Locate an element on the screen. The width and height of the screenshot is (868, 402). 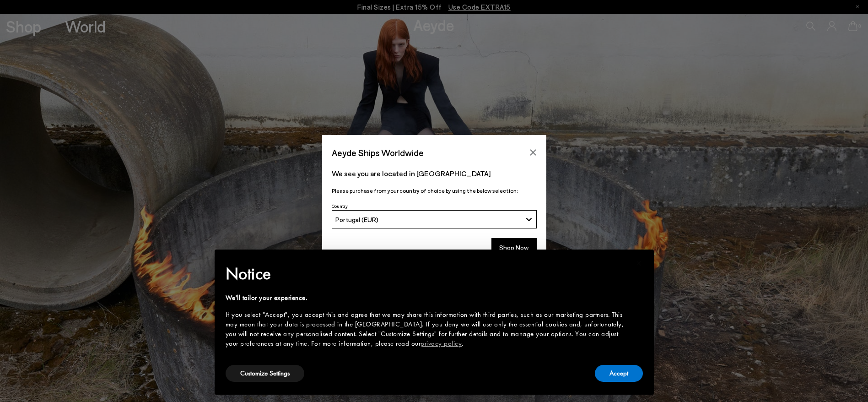
a: privacy policy is located at coordinates (441, 343).